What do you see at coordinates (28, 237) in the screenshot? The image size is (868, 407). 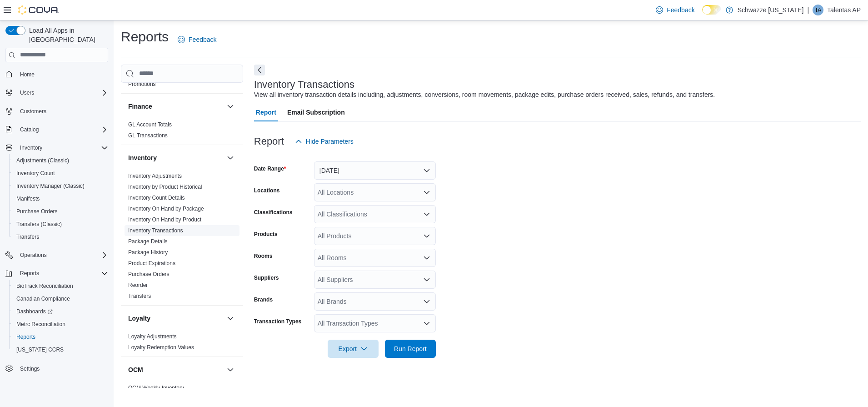 I see `a: Transfers` at bounding box center [28, 237].